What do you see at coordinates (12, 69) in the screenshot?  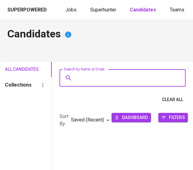 I see `span: All Candidates` at bounding box center [12, 69].